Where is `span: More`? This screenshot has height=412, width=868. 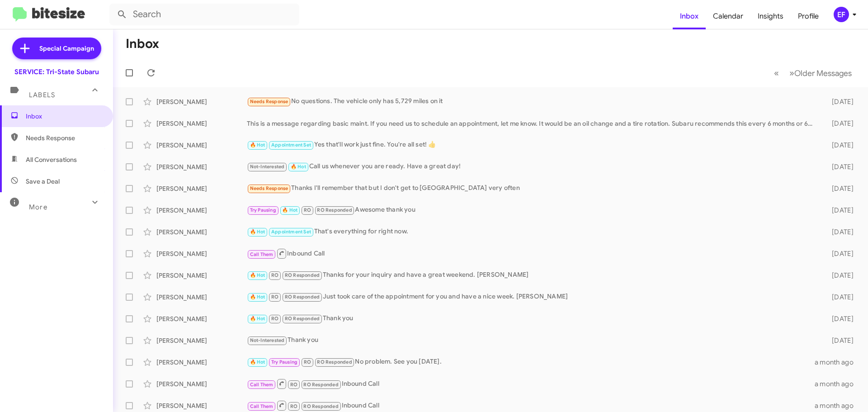 span: More is located at coordinates (38, 207).